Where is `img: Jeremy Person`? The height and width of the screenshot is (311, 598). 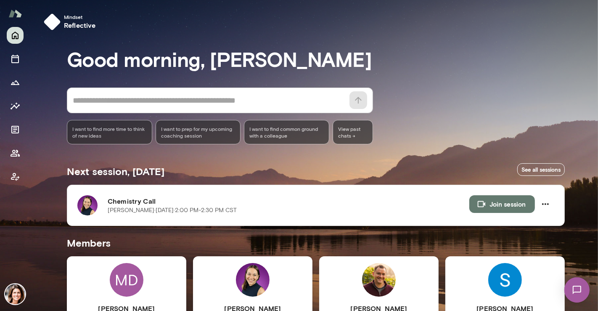 img: Jeremy Person is located at coordinates (379, 280).